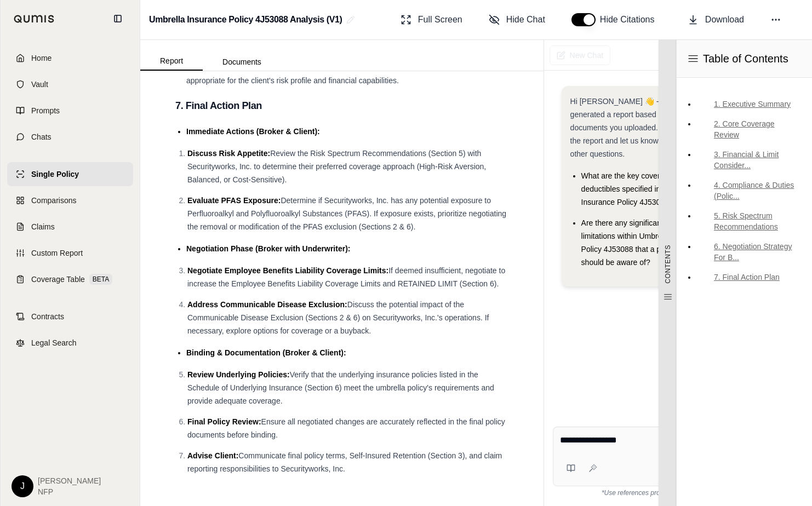 The width and height of the screenshot is (812, 506). Describe the element at coordinates (746, 59) in the screenshot. I see `span: Table of Contents` at that location.